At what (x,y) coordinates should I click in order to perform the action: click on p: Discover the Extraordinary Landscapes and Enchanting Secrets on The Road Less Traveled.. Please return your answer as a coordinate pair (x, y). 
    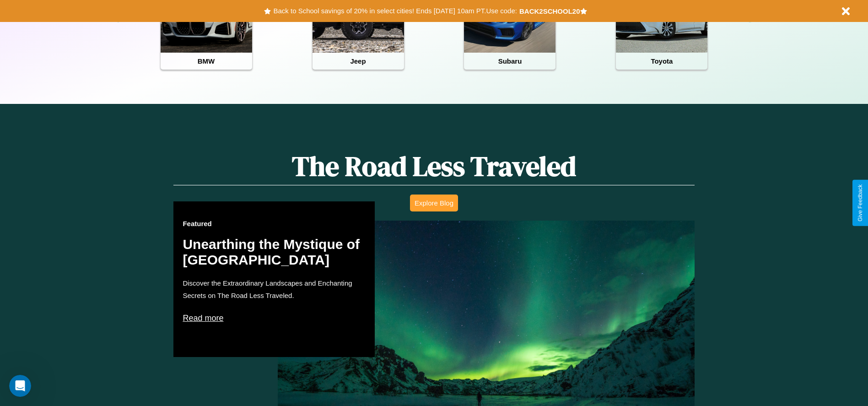
    Looking at the image, I should click on (274, 289).